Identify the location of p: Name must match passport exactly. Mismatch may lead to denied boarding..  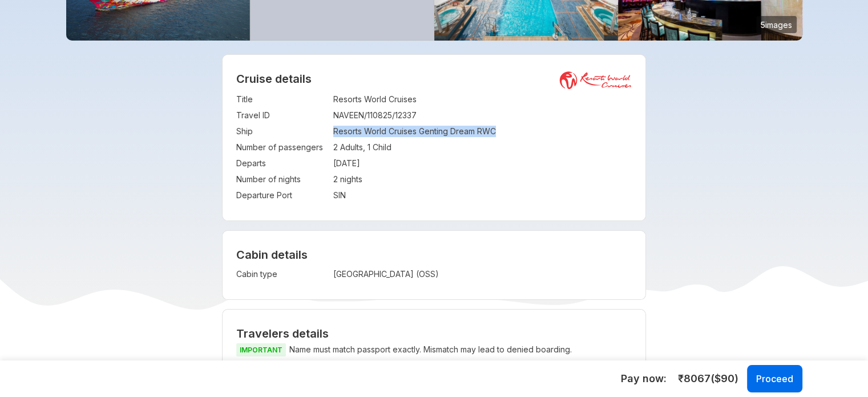
(434, 350).